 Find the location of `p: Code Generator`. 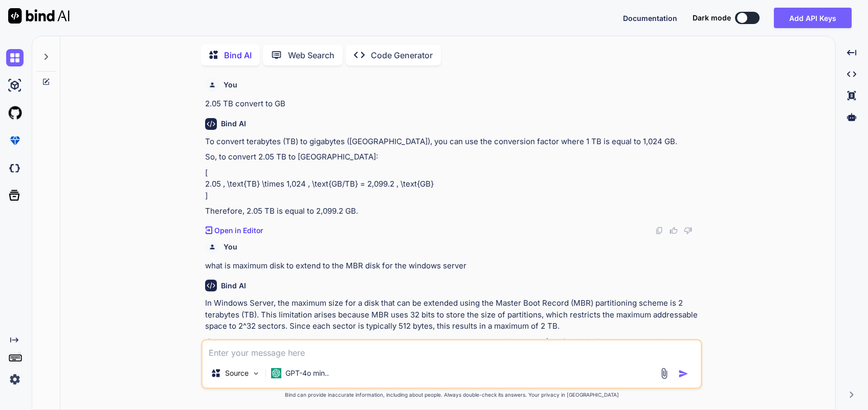

p: Code Generator is located at coordinates (401, 55).